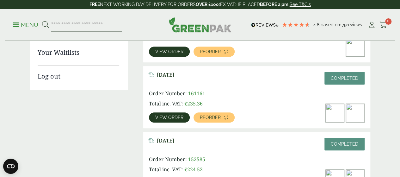  I want to click on div: 4.78 Stars, so click(296, 25).